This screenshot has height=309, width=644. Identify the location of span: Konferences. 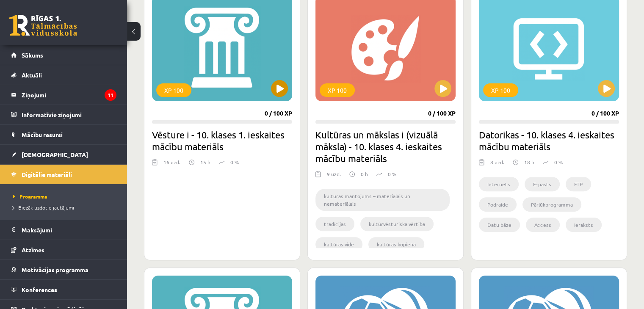
(39, 289).